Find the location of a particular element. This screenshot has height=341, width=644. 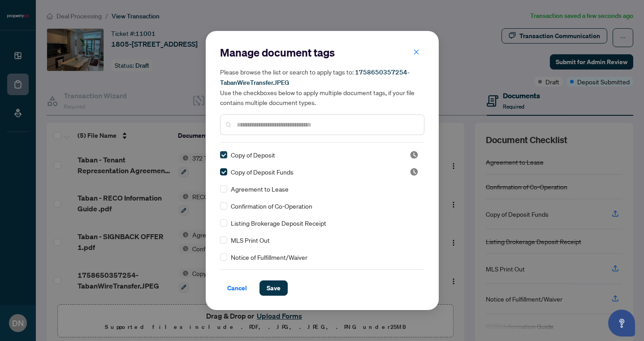

button: Save is located at coordinates (273, 288).